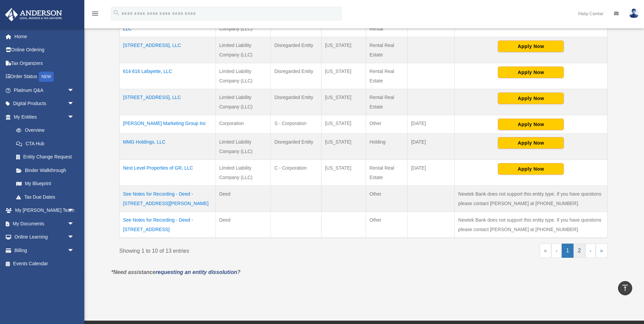 Image resolution: width=644 pixels, height=324 pixels. Describe the element at coordinates (116, 13) in the screenshot. I see `i: search` at that location.